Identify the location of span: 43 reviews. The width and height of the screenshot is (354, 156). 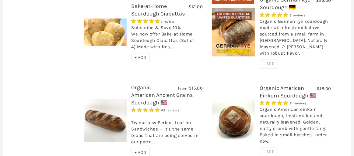
(170, 110).